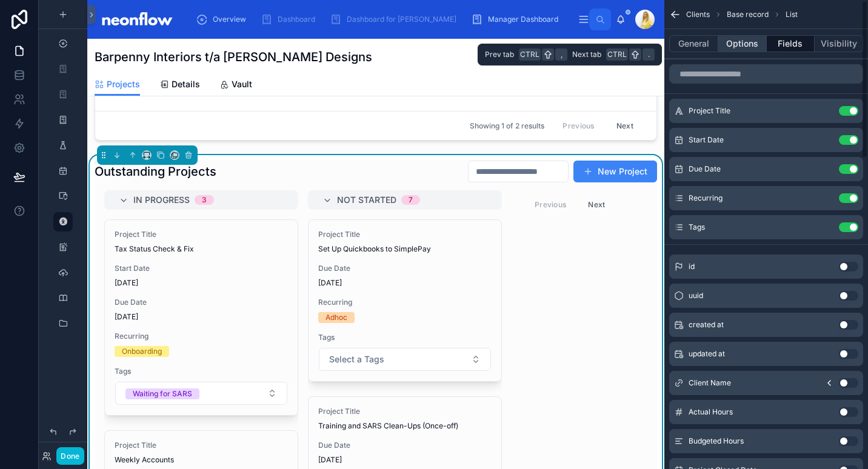  I want to click on span: Set Up Quickbooks to SimplePay, so click(405, 249).